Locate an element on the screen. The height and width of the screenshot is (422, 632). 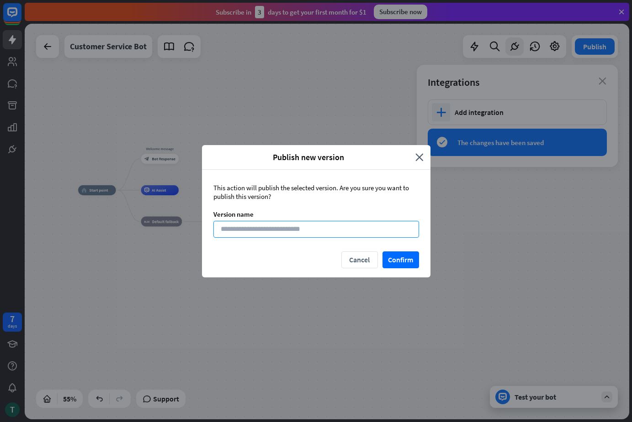
button: Open LiveChat chat widget is located at coordinates (21, 17).